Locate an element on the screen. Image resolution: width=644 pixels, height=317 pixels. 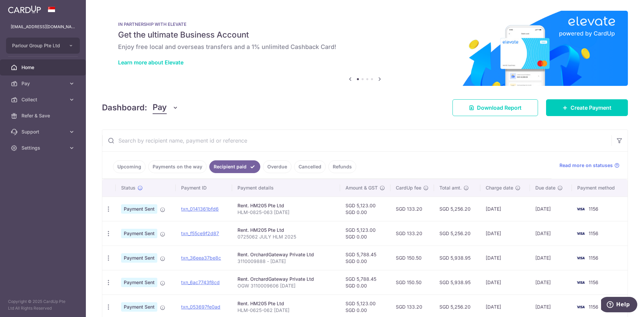
a: txn_36eea37be8c is located at coordinates (201, 257).